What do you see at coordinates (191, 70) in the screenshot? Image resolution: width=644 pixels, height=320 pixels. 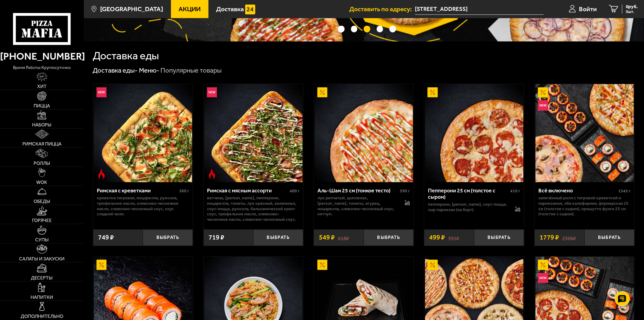 I see `div: Популярные товары` at bounding box center [191, 70].